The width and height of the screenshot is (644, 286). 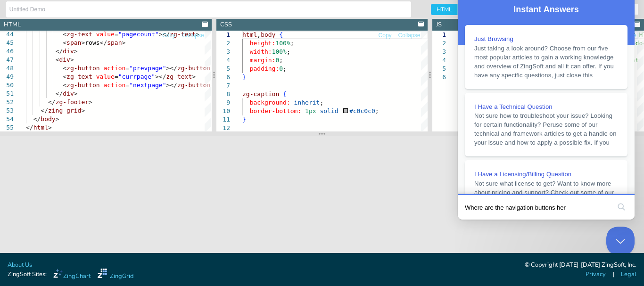 I want to click on span: I Have a Technical Question, so click(x=56, y=128).